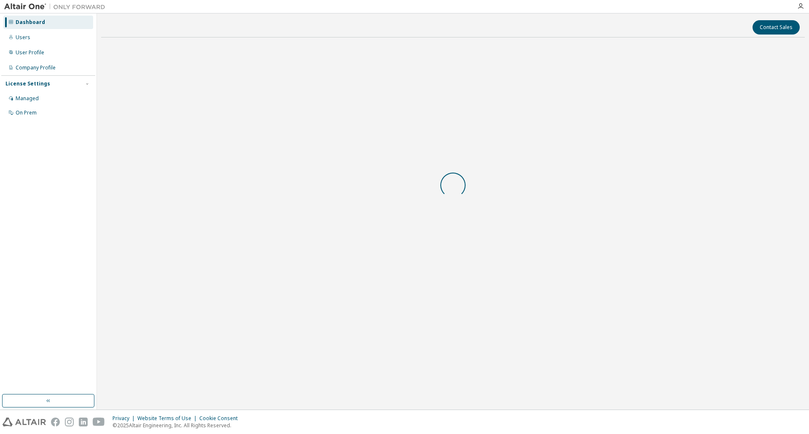 This screenshot has height=434, width=809. I want to click on div: User Profile, so click(30, 53).